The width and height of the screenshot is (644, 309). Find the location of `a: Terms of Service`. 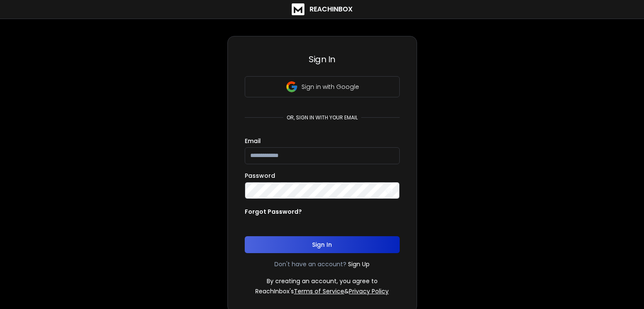

a: Terms of Service is located at coordinates (319, 291).